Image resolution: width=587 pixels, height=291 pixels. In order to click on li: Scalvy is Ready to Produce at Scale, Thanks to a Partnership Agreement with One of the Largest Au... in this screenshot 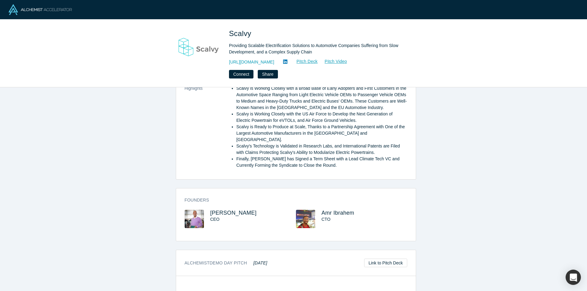, I will do `click(321, 133)`.